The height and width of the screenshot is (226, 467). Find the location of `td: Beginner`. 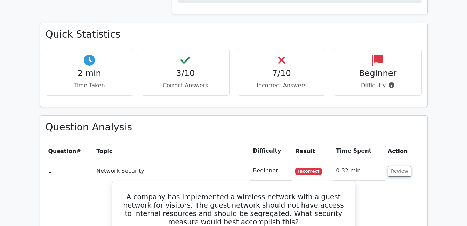

td: Beginner is located at coordinates (272, 171).